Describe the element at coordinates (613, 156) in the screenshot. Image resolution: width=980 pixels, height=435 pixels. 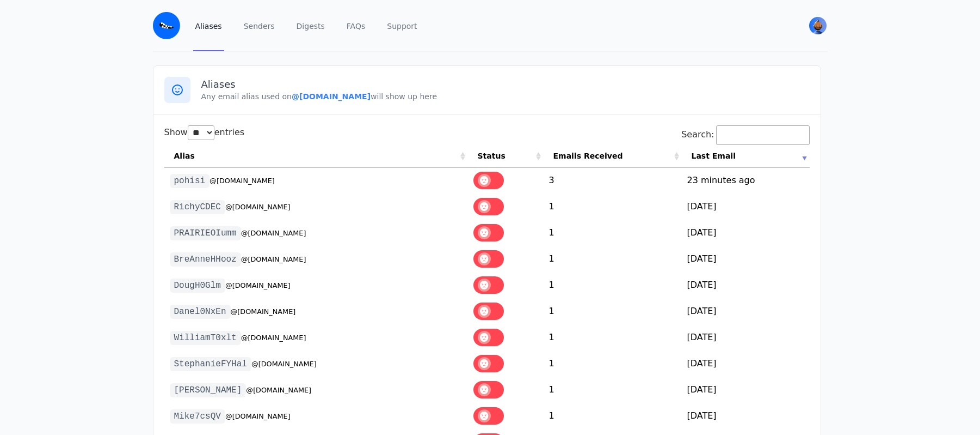
I see `th: Emails Received: activate to sort column ascending` at that location.